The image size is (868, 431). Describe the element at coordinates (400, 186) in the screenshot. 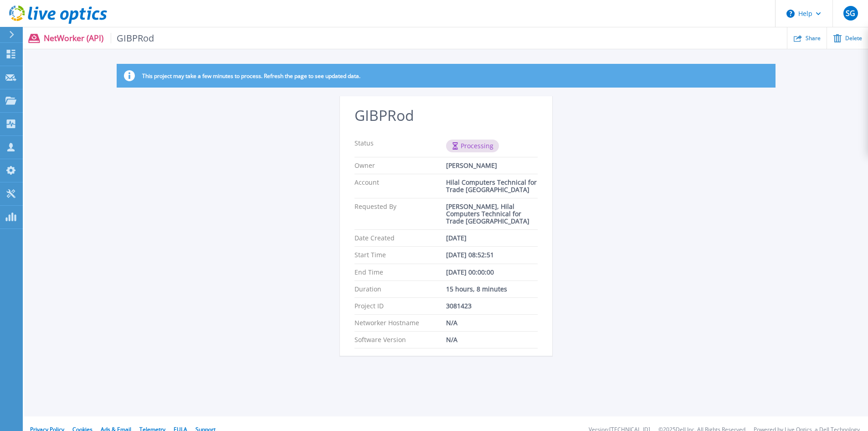

I see `p: Account` at that location.